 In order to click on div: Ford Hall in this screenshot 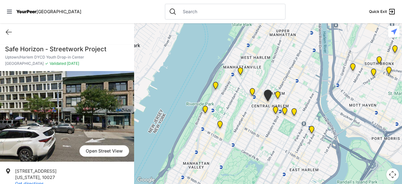, I will do `click(205, 111)`.